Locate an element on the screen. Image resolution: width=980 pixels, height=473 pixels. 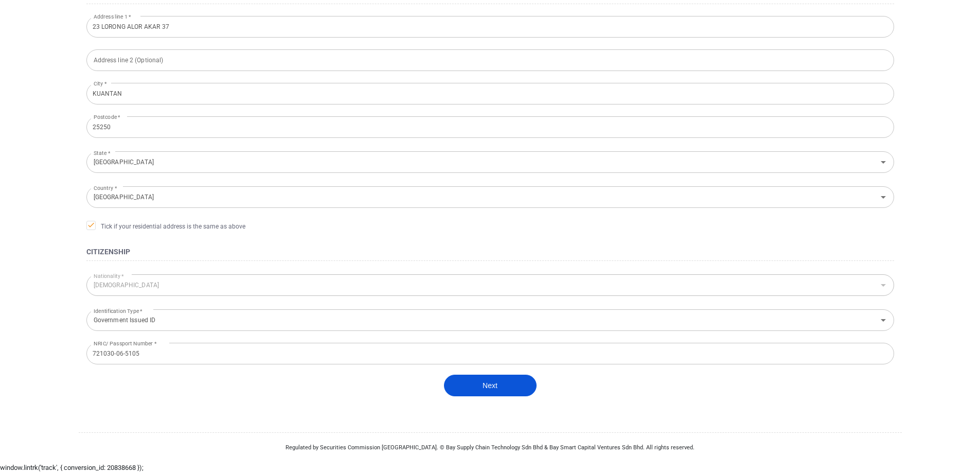
button: Next is located at coordinates (490, 385).